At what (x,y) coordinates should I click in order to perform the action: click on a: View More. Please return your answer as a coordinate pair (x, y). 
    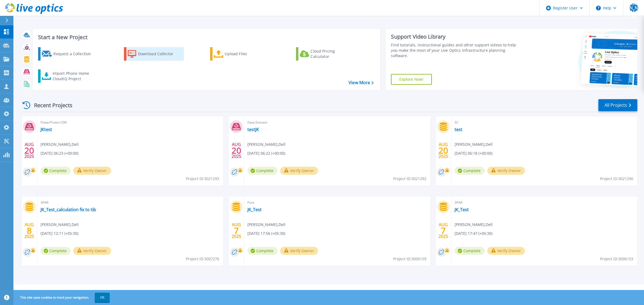
    Looking at the image, I should click on (361, 83).